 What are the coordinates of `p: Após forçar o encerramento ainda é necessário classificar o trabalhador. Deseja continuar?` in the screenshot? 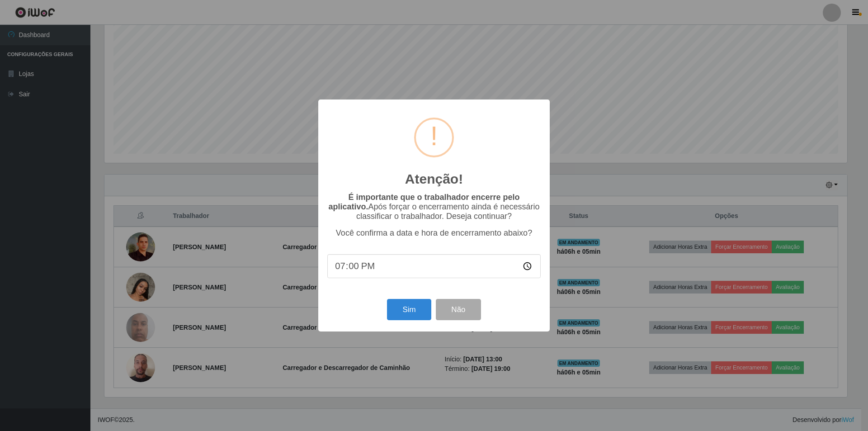 It's located at (434, 207).